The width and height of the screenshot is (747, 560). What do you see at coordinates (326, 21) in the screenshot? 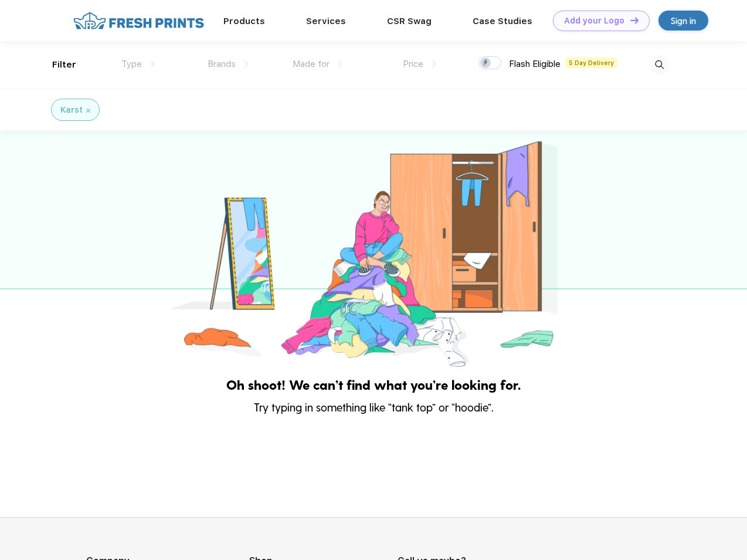
I see `a: Services` at bounding box center [326, 21].